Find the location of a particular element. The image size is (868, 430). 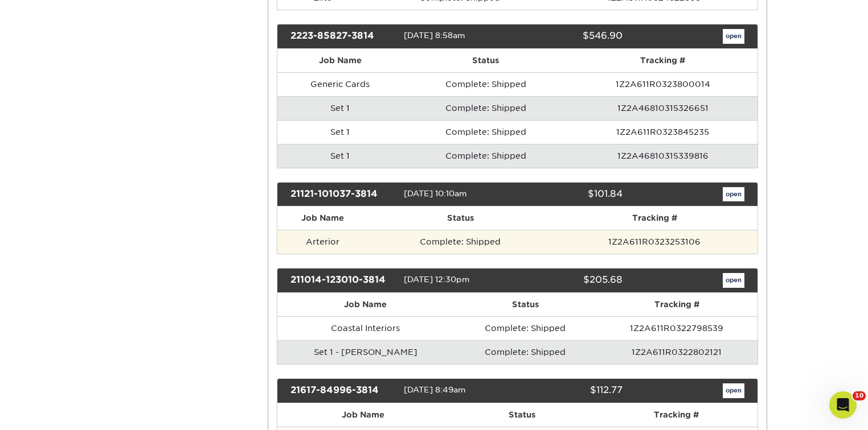

td: 1Z2A611R0323845235 is located at coordinates (663, 132).